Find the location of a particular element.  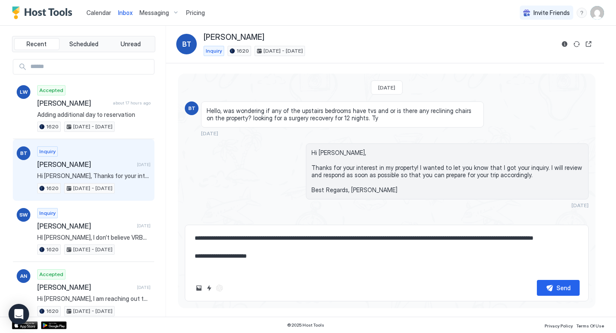

span: Calendar is located at coordinates (99, 12).